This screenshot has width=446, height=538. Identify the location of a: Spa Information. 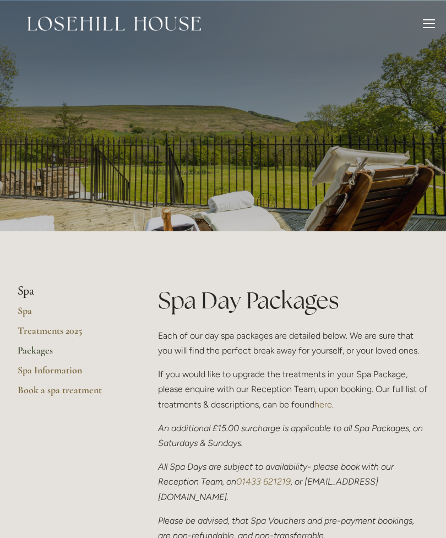
(70, 374).